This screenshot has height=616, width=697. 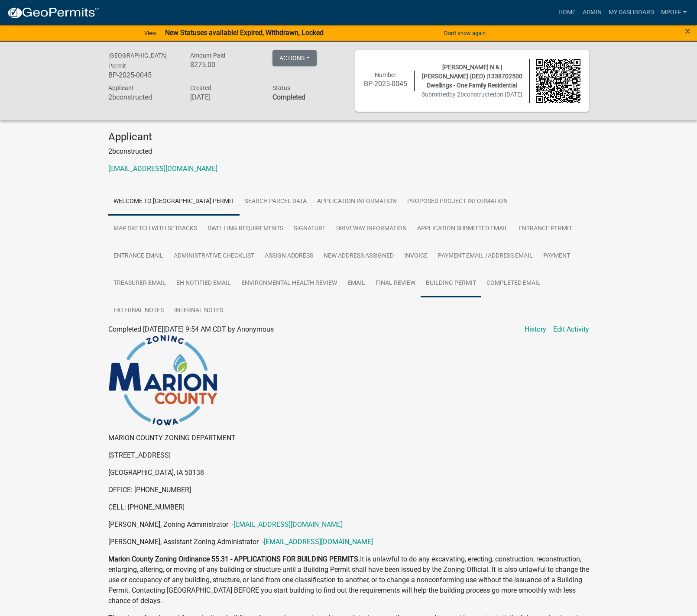 What do you see at coordinates (203, 284) in the screenshot?
I see `a: EH Notified Email` at bounding box center [203, 284].